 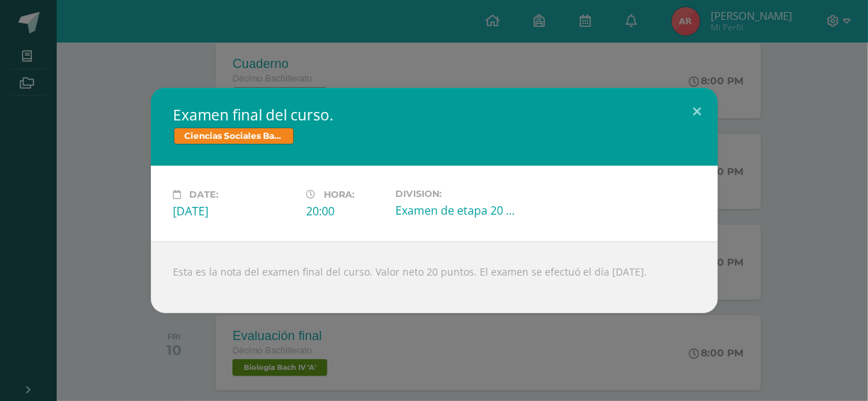 I want to click on div: Esta es la nota del examen final del curso. Valor neto 20 puntos. El examen se efectuó el día [DA..., so click(x=434, y=277).